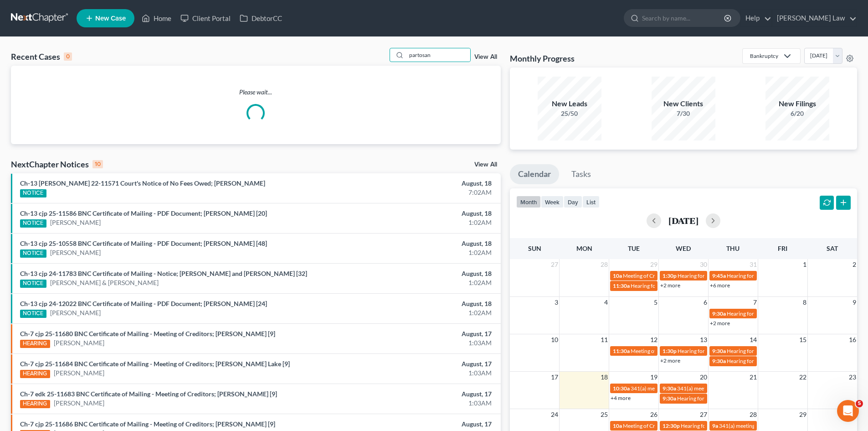 Image resolution: width=868 pixels, height=431 pixels. I want to click on span: 29, so click(803, 414).